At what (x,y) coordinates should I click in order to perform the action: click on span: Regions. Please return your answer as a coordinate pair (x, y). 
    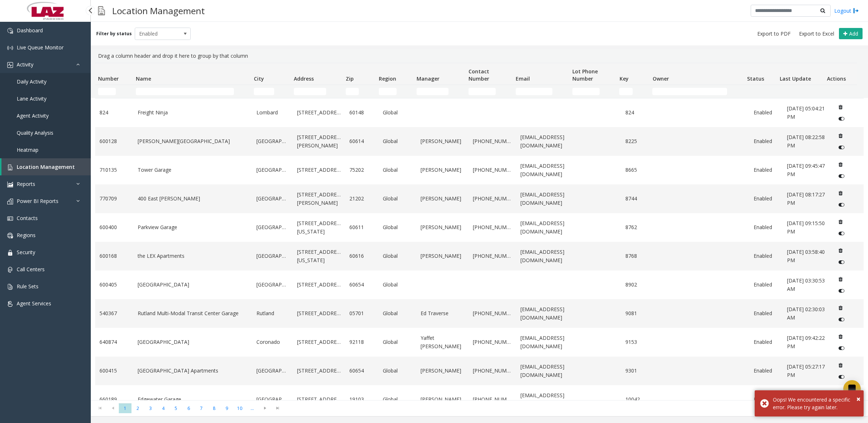
    Looking at the image, I should click on (26, 235).